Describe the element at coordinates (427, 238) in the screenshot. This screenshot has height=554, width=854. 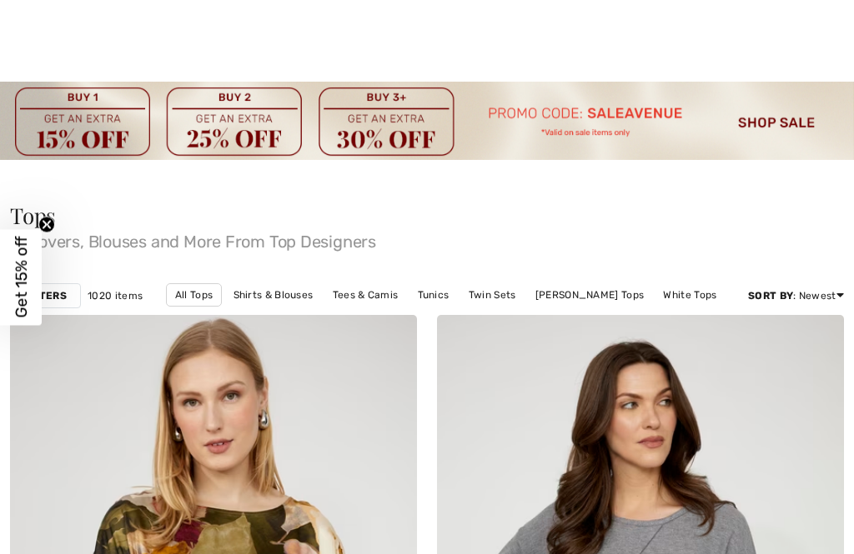
I see `span: Pullovers, Blouses and More From Top Designers` at that location.